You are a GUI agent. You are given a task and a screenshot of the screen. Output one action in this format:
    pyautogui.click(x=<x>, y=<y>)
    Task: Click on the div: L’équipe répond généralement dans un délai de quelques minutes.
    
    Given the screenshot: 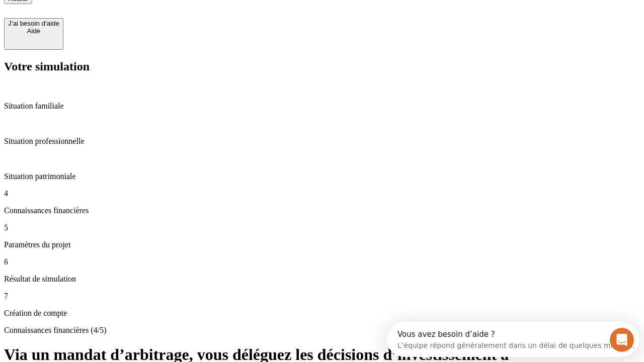 What is the action you would take?
    pyautogui.click(x=129, y=22)
    